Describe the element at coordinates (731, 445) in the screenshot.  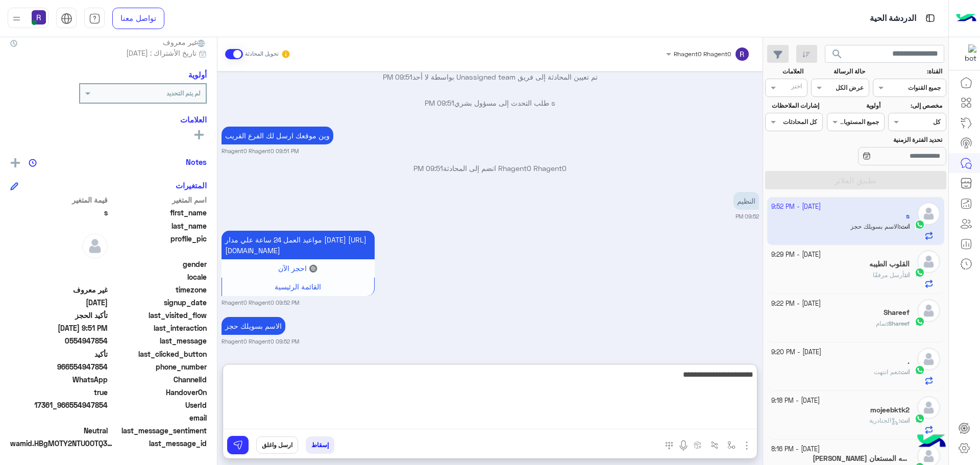
I see `img: select flow` at that location.